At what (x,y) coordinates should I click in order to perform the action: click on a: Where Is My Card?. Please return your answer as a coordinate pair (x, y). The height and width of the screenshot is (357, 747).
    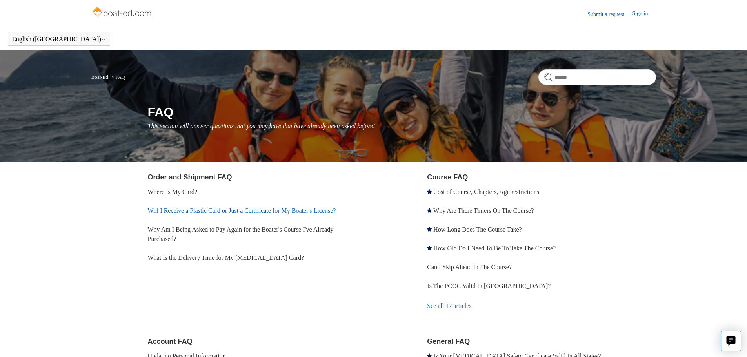
    Looking at the image, I should click on (173, 192).